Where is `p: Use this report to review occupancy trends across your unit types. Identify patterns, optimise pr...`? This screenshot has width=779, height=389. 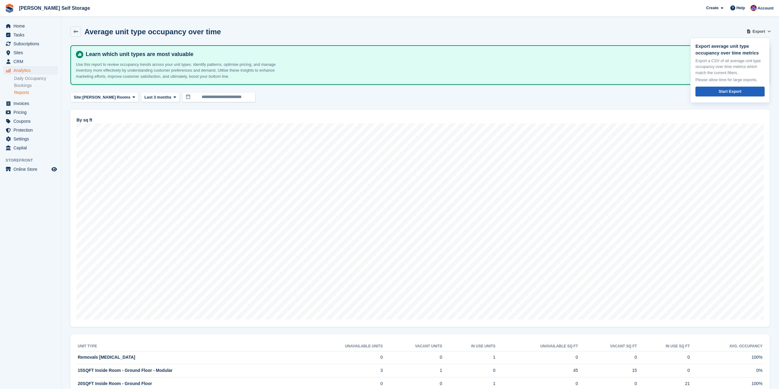 p: Use this report to review occupancy trends across your unit types. Identify patterns, optimise pr... is located at coordinates (183, 70).